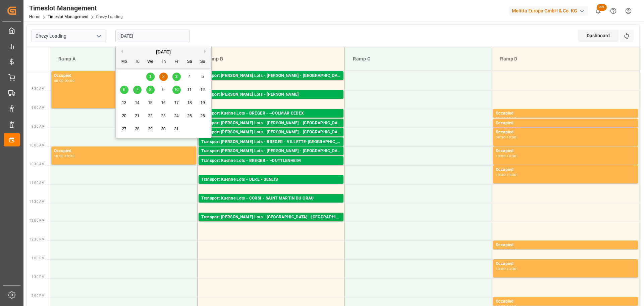 Image resolution: width=644 pixels, height=306 pixels. What do you see at coordinates (271, 198) in the screenshot?
I see `div: Transport Kuehne Lots - CORSI - SAINT MARTIN DU CRAU` at bounding box center [271, 198].